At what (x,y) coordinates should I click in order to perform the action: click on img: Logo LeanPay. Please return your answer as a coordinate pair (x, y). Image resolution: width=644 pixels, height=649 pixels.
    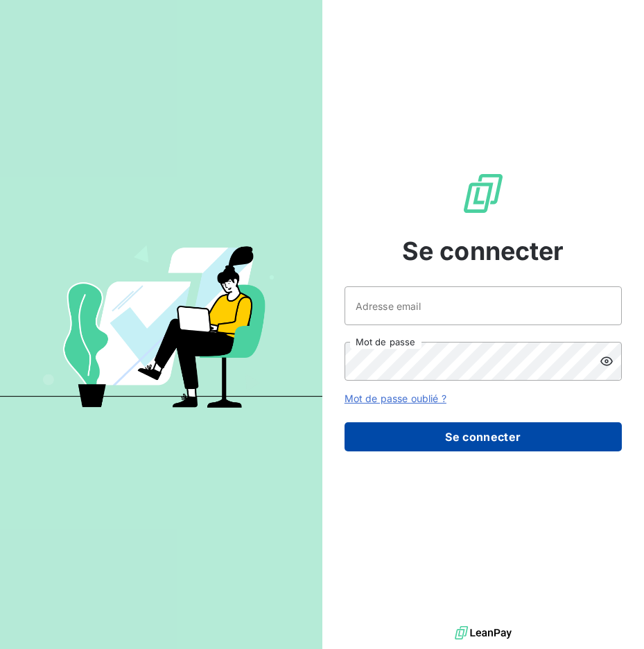
    Looking at the image, I should click on (483, 193).